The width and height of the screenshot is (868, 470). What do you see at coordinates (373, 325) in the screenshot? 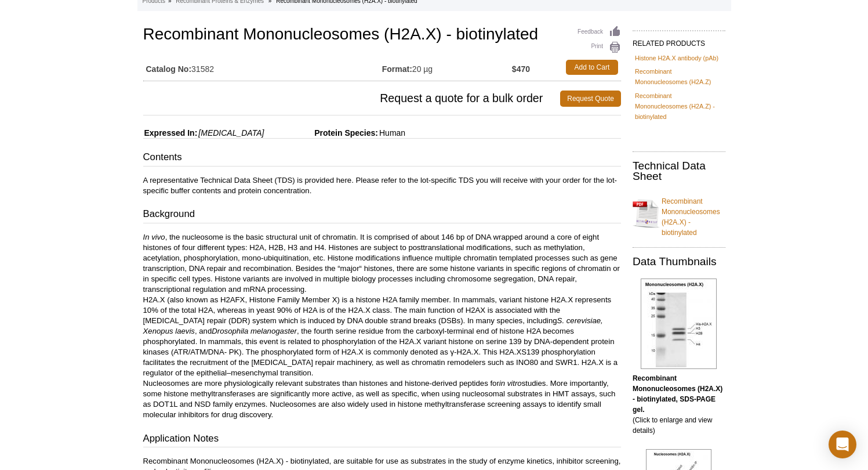
I see `i: S. cerevisiae, Xenopus laevis` at bounding box center [373, 325].